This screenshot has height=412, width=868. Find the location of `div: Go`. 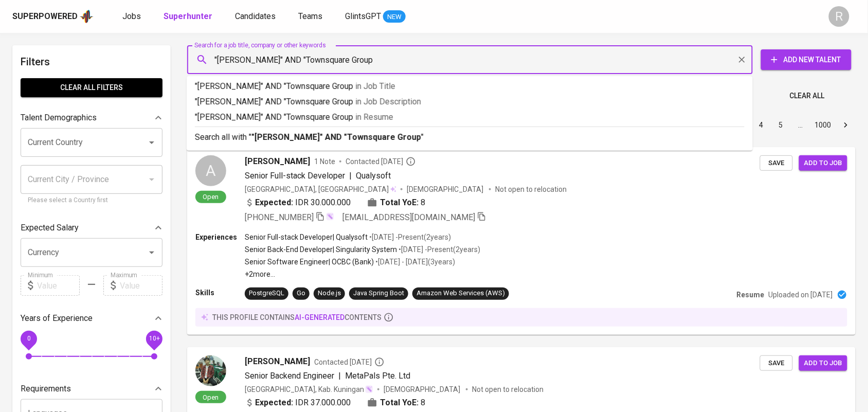

div: Go is located at coordinates (301, 293).